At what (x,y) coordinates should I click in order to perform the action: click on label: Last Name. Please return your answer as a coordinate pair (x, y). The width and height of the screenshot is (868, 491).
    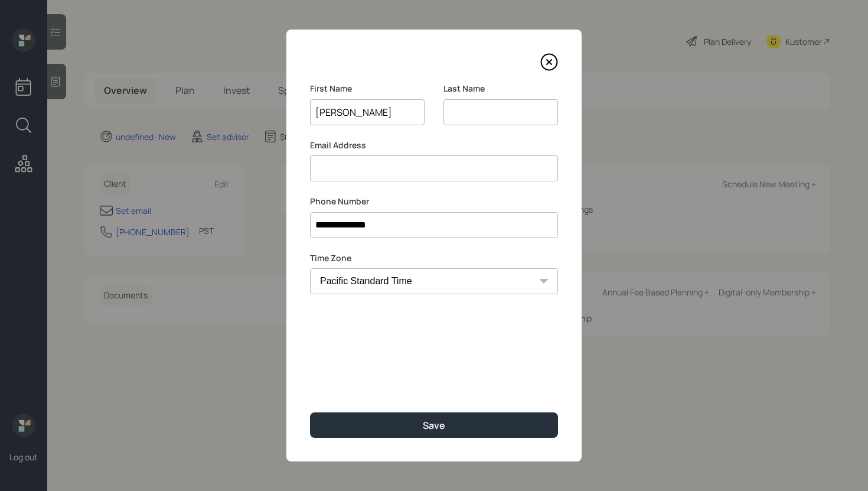
    Looking at the image, I should click on (501, 88).